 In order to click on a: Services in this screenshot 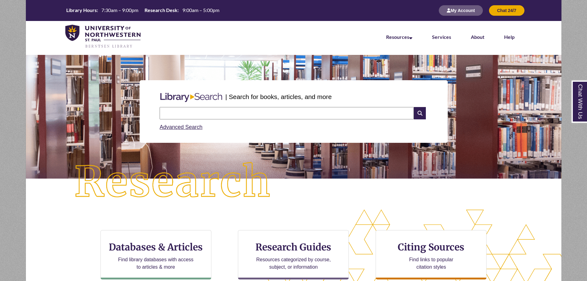, I will do `click(442, 37)`.